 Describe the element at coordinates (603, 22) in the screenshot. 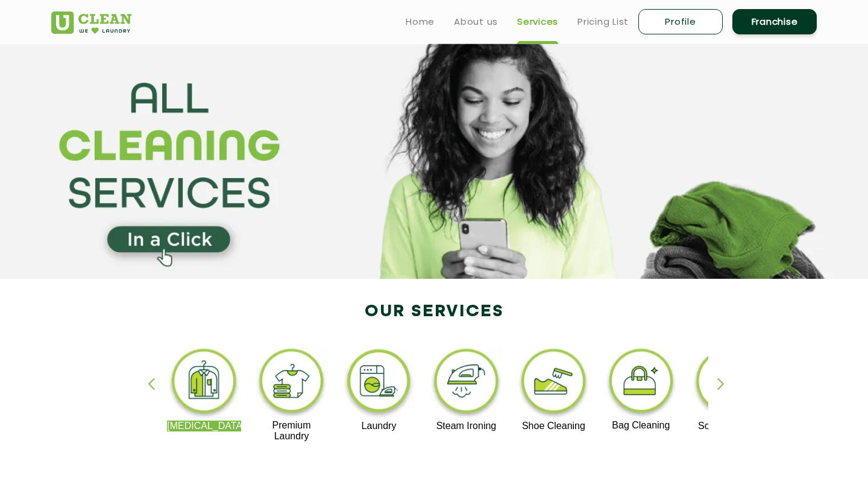

I see `a: Pricing List` at that location.